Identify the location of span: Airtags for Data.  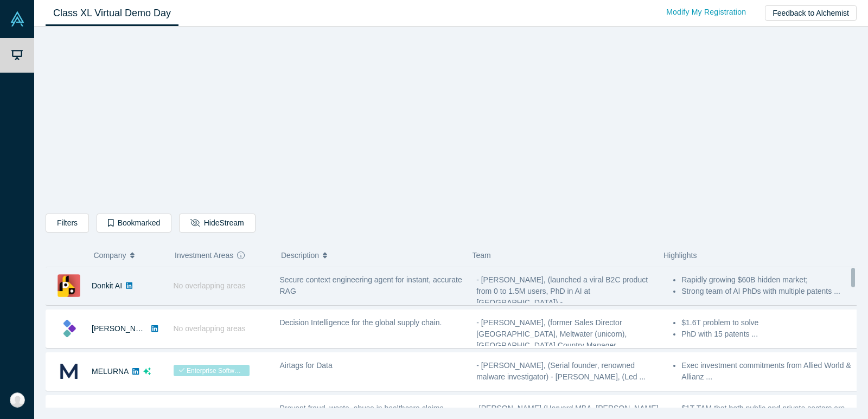
(306, 365).